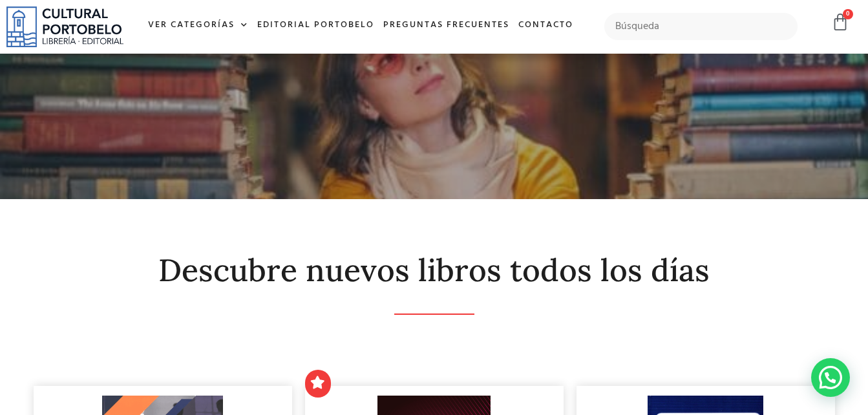  What do you see at coordinates (840, 22) in the screenshot?
I see `a: 0` at bounding box center [840, 22].